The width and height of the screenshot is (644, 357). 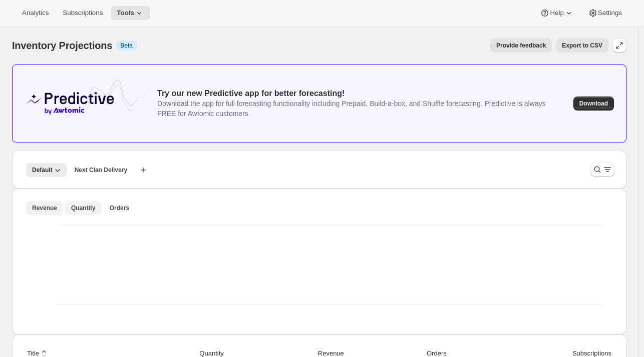 What do you see at coordinates (603, 170) in the screenshot?
I see `button: Filter products` at bounding box center [603, 170].